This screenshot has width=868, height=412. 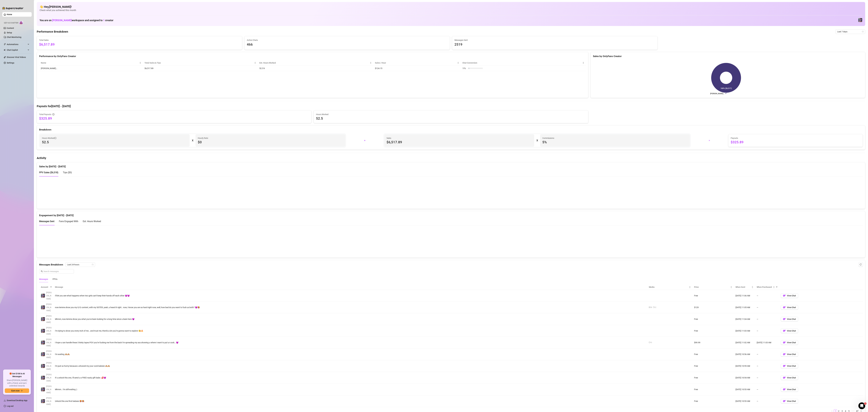 What do you see at coordinates (451, 11) in the screenshot?
I see `span: Check what you achieved this month` at bounding box center [451, 11].